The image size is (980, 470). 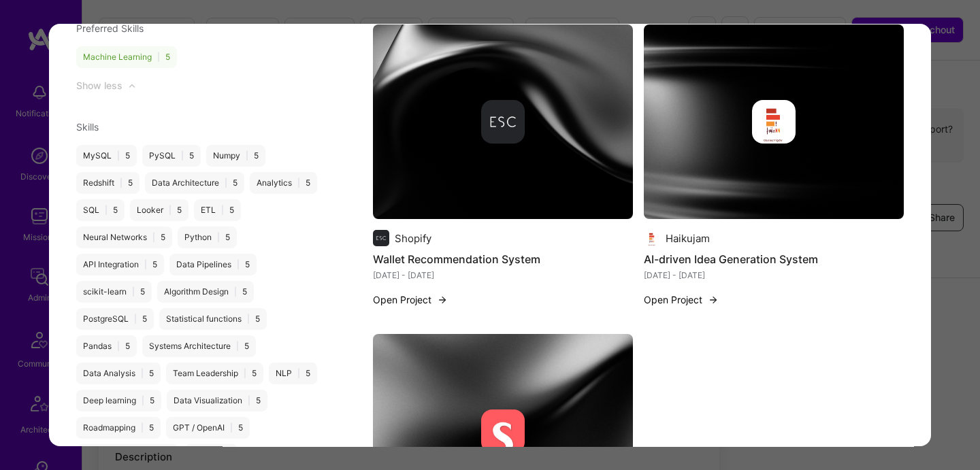 What do you see at coordinates (118, 428) in the screenshot?
I see `div: Roadmapping 5` at bounding box center [118, 428].